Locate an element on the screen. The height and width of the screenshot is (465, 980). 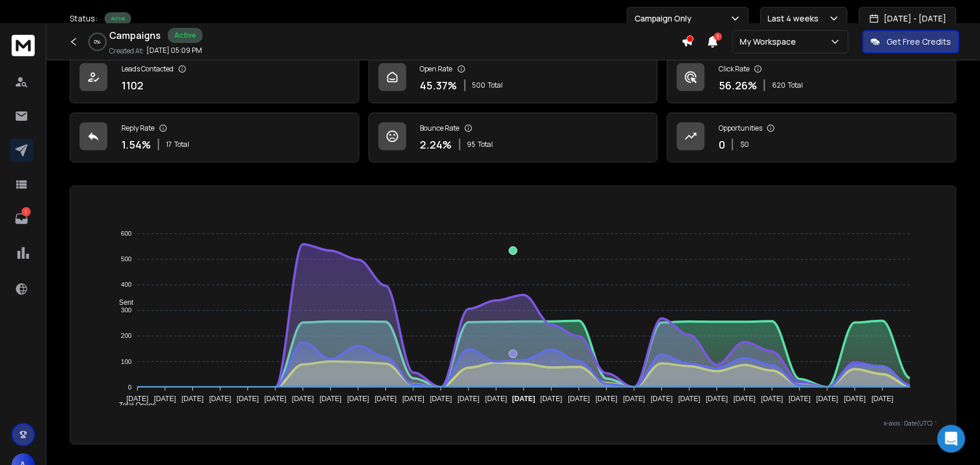
p: 1102 is located at coordinates (132, 86).